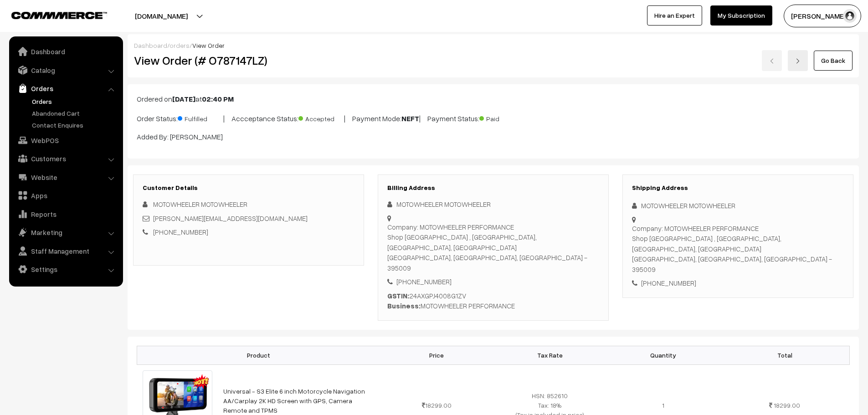 This screenshot has width=868, height=415. I want to click on a: Apps, so click(66, 196).